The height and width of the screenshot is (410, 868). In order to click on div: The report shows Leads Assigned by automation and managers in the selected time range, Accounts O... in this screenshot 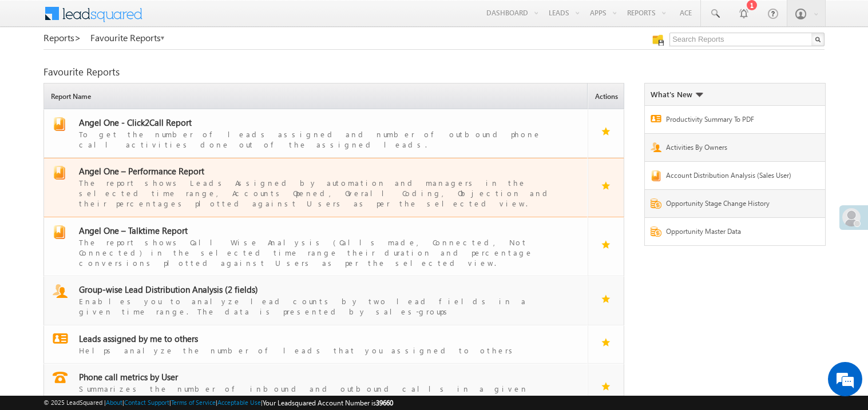, I will do `click(322, 193)`.